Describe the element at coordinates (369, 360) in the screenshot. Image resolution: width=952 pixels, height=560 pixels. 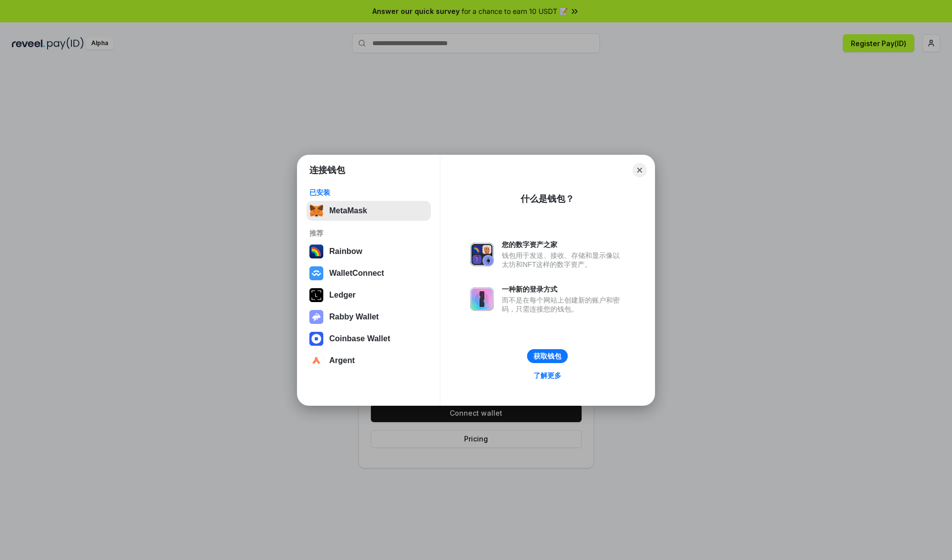
I see `button: Argent` at that location.